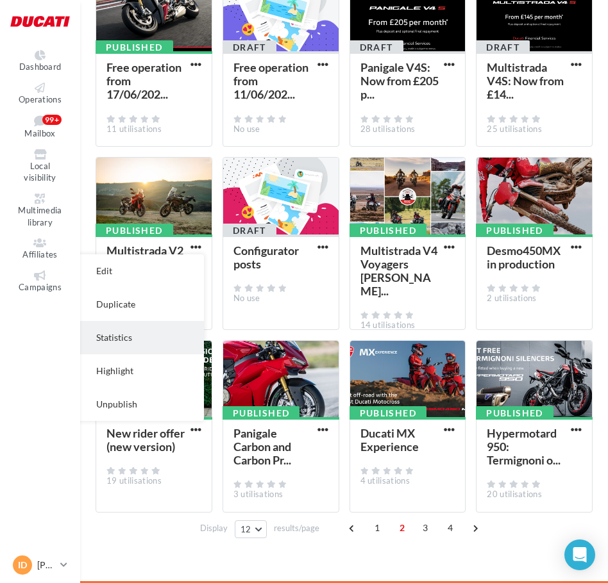 The width and height of the screenshot is (608, 583). I want to click on a: Dashboard, so click(40, 61).